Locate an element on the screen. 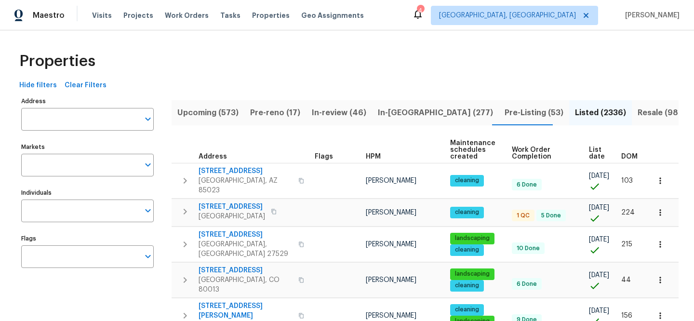 Image resolution: width=694 pixels, height=321 pixels. label: Flags is located at coordinates (87, 239).